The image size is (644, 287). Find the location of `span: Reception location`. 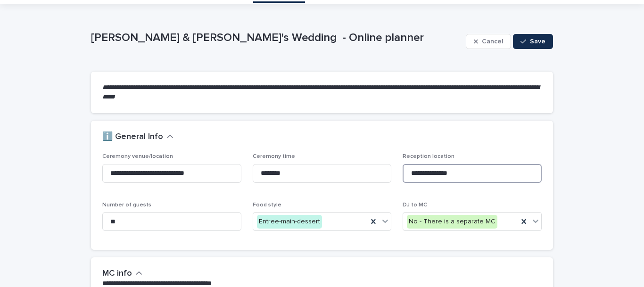

span: Reception location is located at coordinates (428, 157).